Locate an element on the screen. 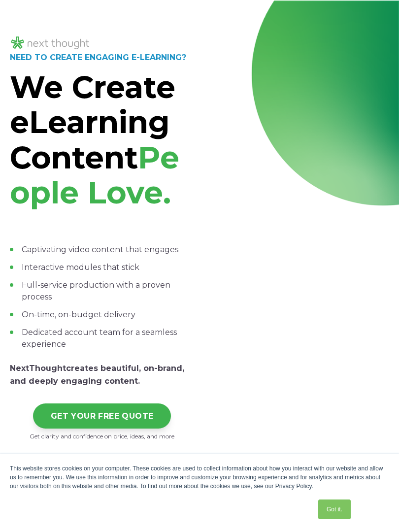 The width and height of the screenshot is (399, 532). strong: We Create eLearning Content is located at coordinates (94, 122).